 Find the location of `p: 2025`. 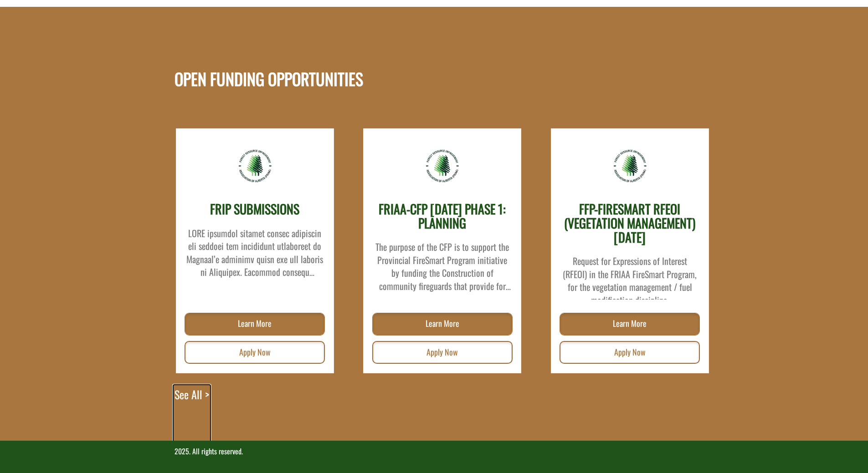

p: 2025 is located at coordinates (434, 451).